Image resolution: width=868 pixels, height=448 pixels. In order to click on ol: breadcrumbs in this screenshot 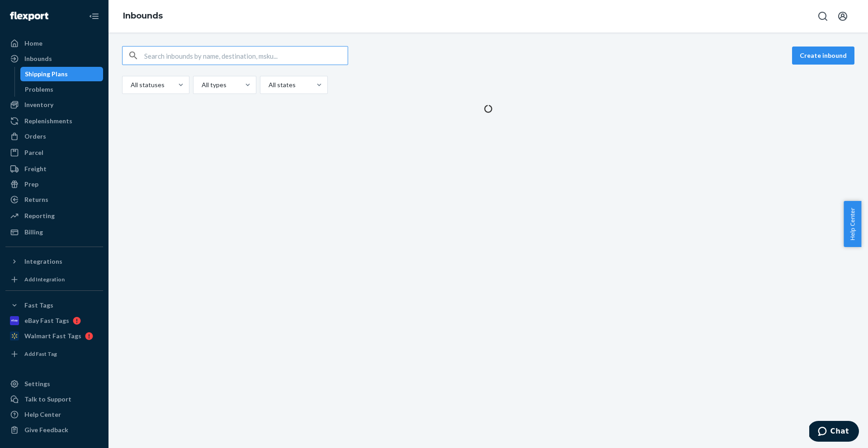, I will do `click(143, 16)`.